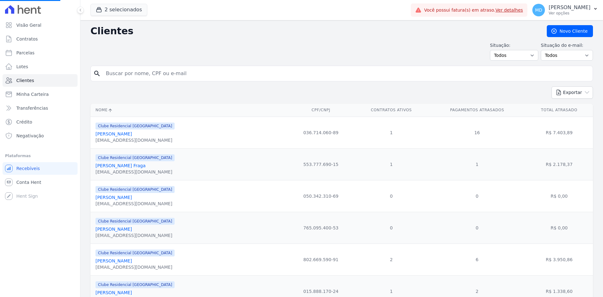 This screenshot has width=603, height=297. I want to click on span: Clientes, so click(25, 80).